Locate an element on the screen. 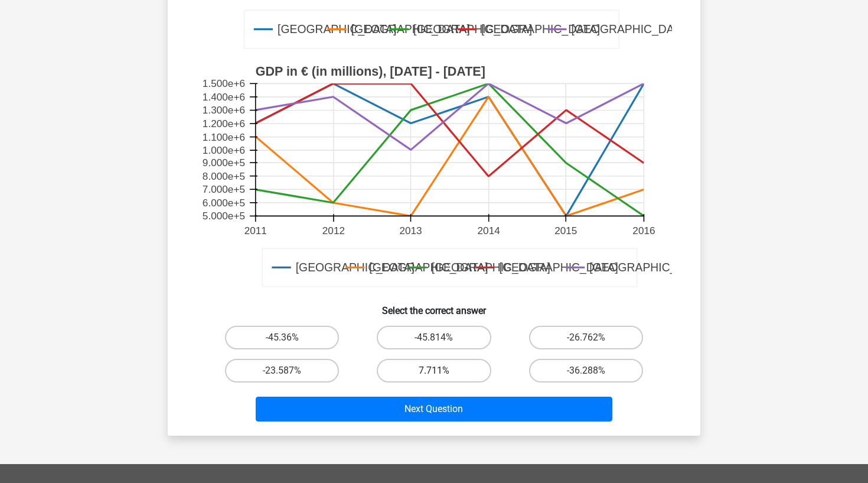 This screenshot has width=868, height=483. label: 7.711% is located at coordinates (434, 370).